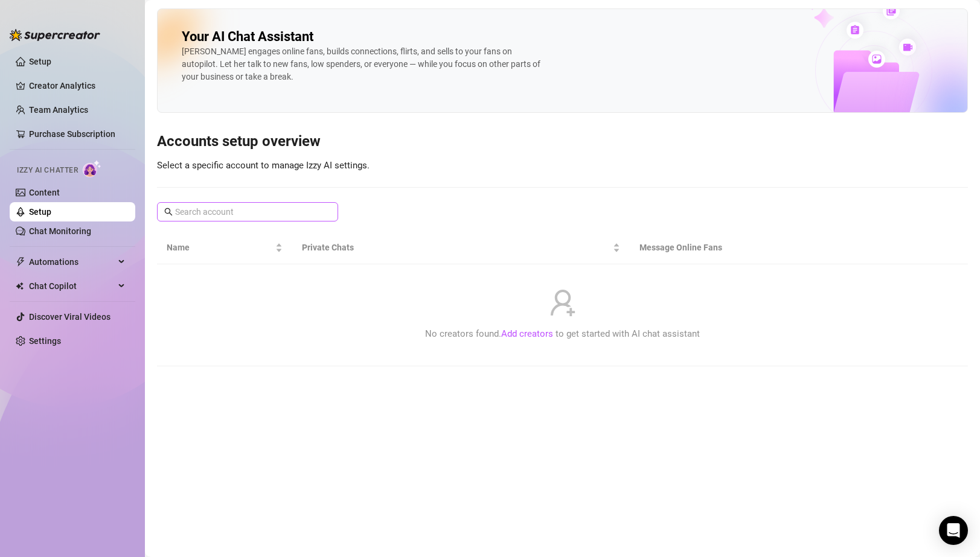 This screenshot has height=557, width=980. Describe the element at coordinates (953, 530) in the screenshot. I see `div: Open Intercom Messenger` at that location.